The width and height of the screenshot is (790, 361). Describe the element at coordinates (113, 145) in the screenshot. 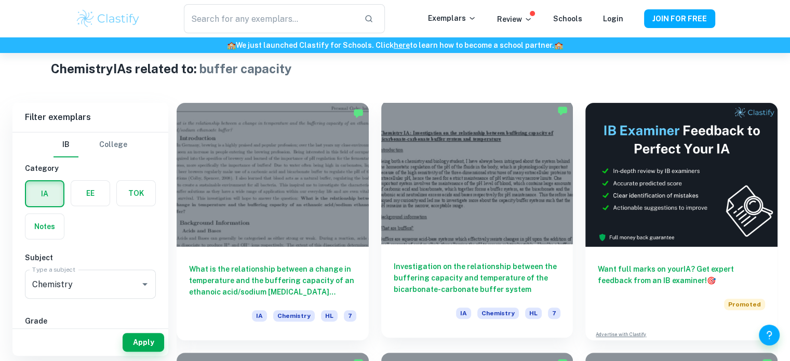

I see `button: College` at that location.